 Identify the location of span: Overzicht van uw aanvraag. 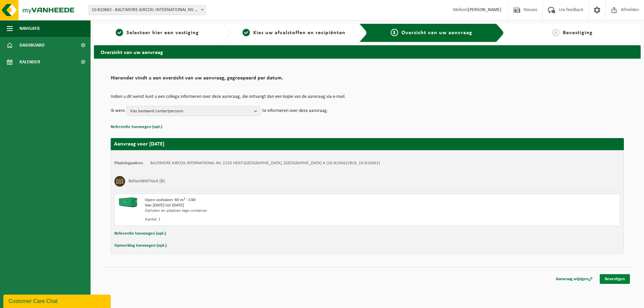
(436, 33).